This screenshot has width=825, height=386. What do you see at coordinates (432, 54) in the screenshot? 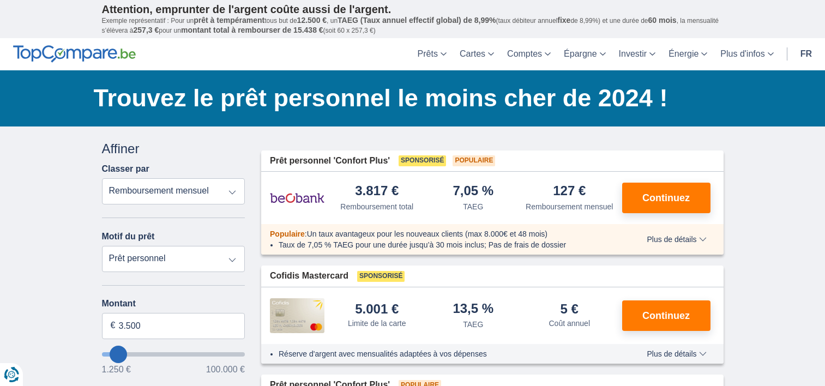
I see `a: Prêts` at bounding box center [432, 54].